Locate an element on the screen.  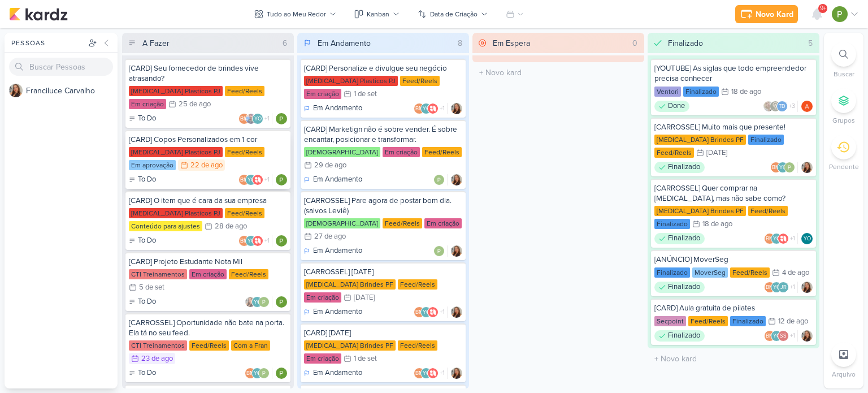
img: Guilherme Savio is located at coordinates (251, 119).